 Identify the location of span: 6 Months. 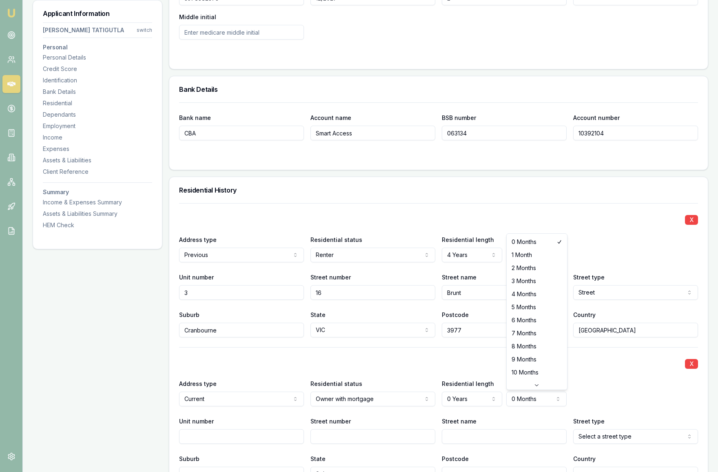
(524, 320).